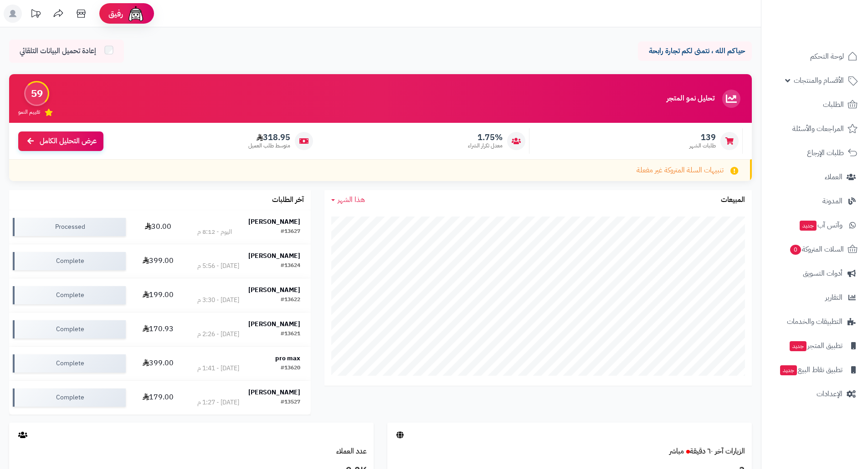  I want to click on td: 199.00, so click(158, 295).